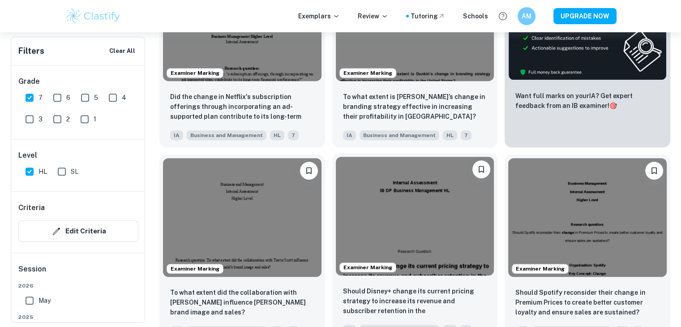 Image resolution: width=681 pixels, height=327 pixels. Describe the element at coordinates (78, 231) in the screenshot. I see `button: Edit Criteria` at that location.